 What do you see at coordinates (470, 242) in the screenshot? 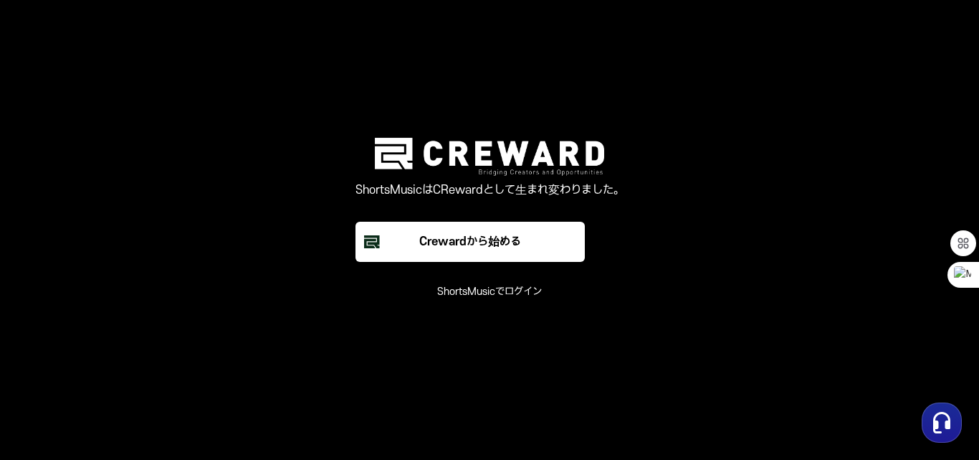
I see `font: Crewardから始める` at bounding box center [470, 242].